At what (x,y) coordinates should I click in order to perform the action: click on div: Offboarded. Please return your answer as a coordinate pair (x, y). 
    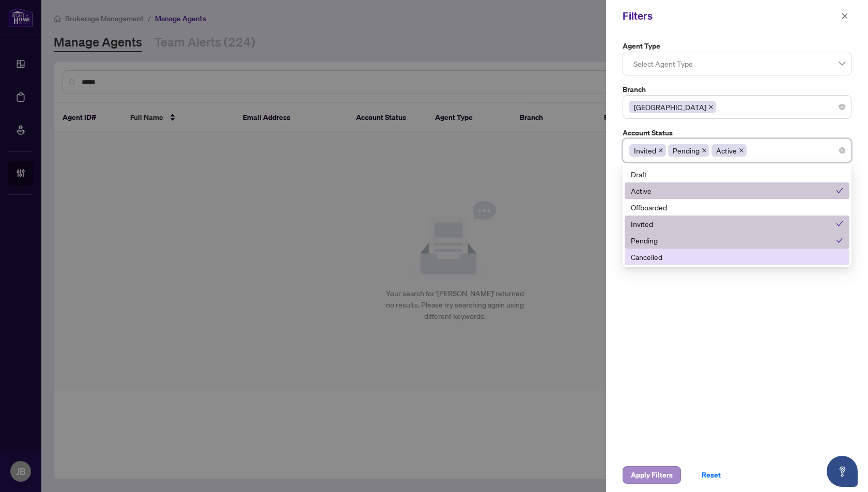
    Looking at the image, I should click on (737, 207).